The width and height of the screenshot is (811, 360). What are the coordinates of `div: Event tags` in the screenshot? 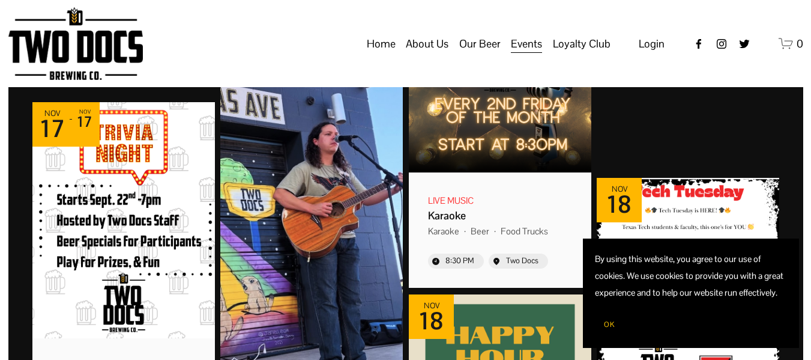 It's located at (500, 231).